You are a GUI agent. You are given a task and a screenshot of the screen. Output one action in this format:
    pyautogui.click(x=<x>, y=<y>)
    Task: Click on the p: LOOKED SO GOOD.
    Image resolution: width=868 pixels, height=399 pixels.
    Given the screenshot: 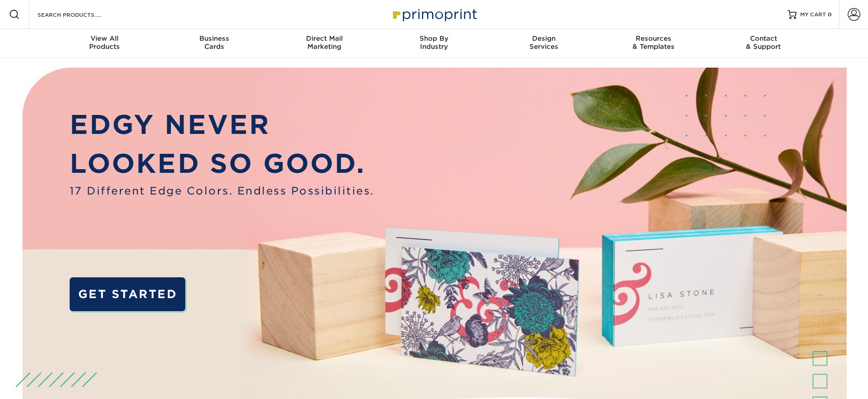 What is the action you would take?
    pyautogui.click(x=222, y=164)
    